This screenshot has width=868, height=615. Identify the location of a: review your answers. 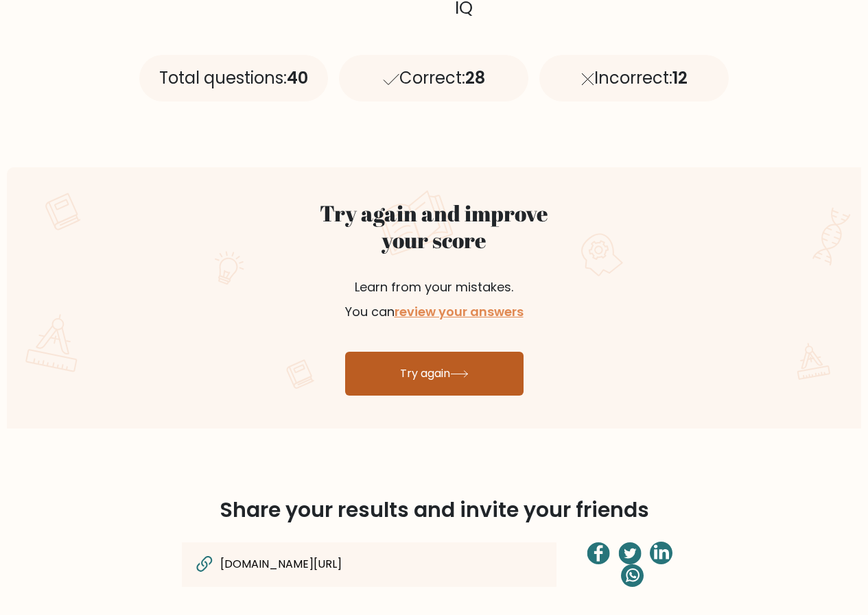
(459, 312).